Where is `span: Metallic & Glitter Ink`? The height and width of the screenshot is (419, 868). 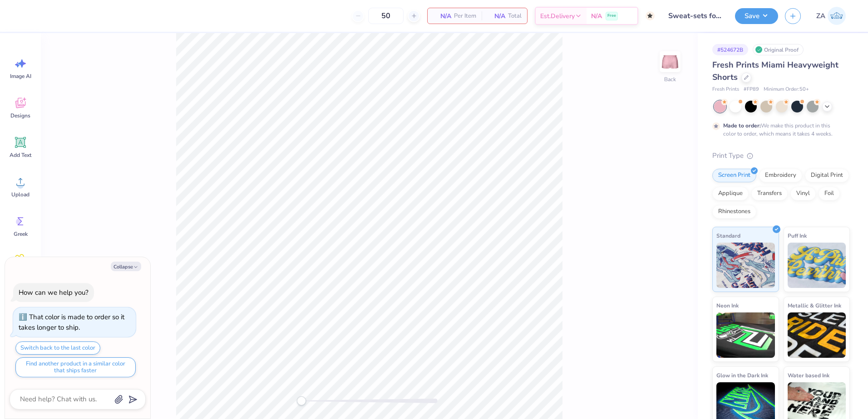 span: Metallic & Glitter Ink is located at coordinates (814, 305).